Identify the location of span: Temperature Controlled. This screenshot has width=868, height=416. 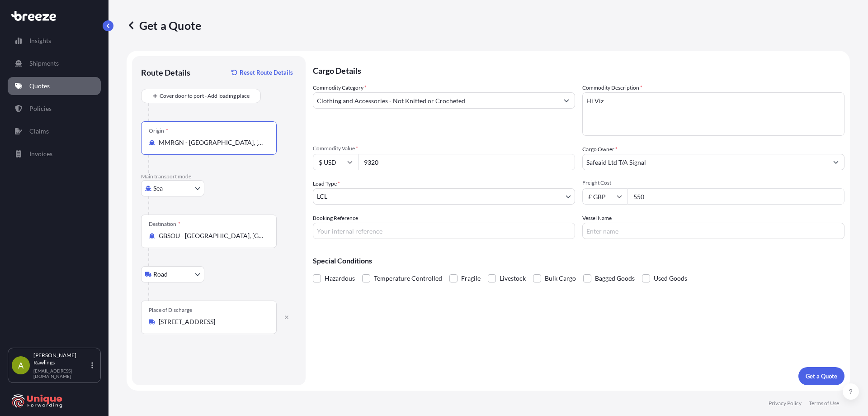
(408, 278).